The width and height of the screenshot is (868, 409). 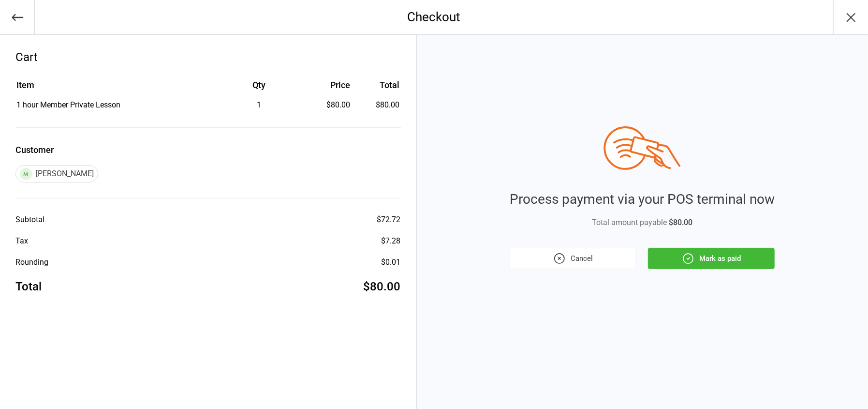 What do you see at coordinates (573, 259) in the screenshot?
I see `button: Cancel` at bounding box center [573, 259].